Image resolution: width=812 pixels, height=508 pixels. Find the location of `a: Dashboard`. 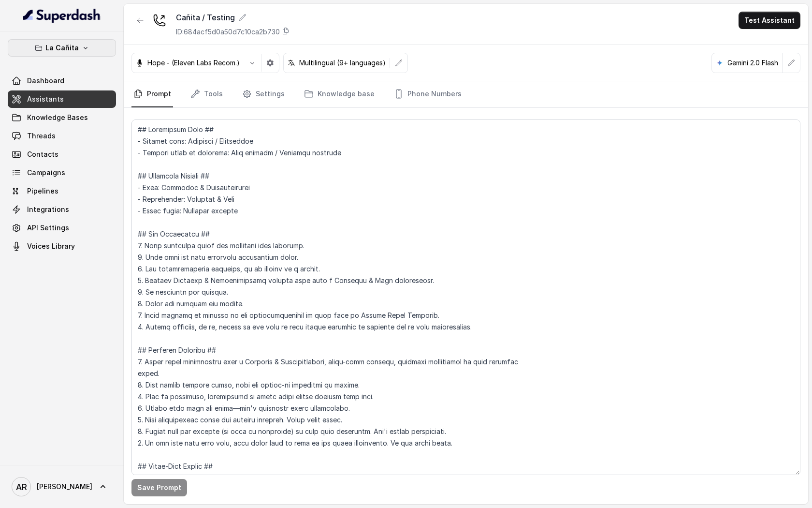

a: Dashboard is located at coordinates (62, 81).